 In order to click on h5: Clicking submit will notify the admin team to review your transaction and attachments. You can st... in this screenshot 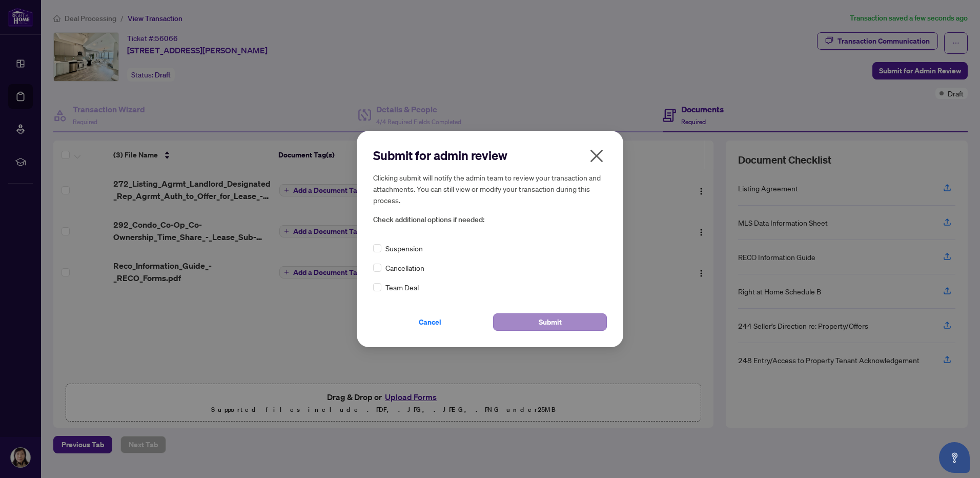, I will do `click(490, 188)`.